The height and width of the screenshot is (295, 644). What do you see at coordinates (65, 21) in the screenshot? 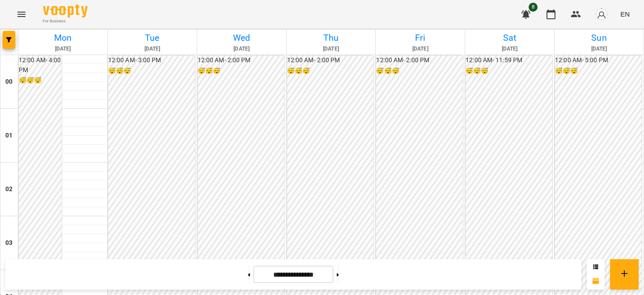
I see `span: For Business` at bounding box center [65, 21].